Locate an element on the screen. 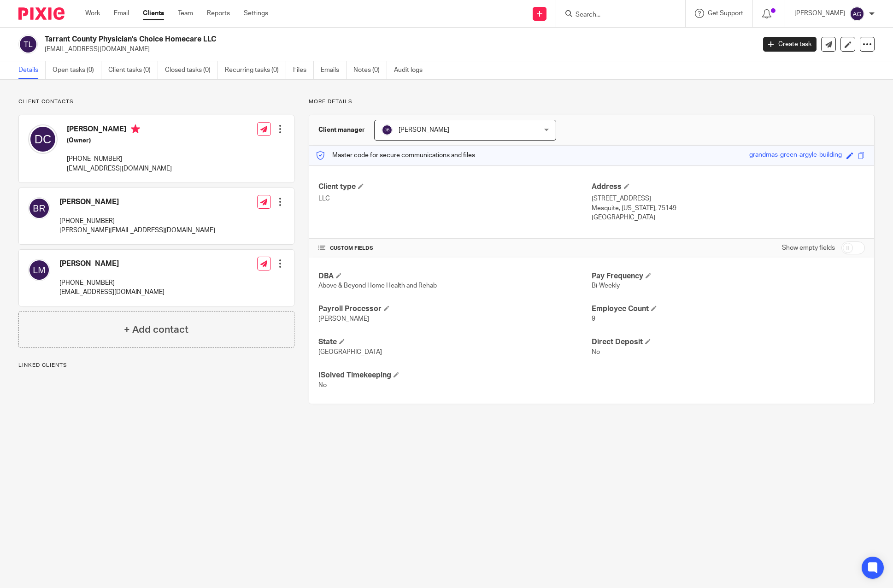 The image size is (893, 588). h2: Tarrant County Physician's Choice Homecare LLC is located at coordinates (326, 39).